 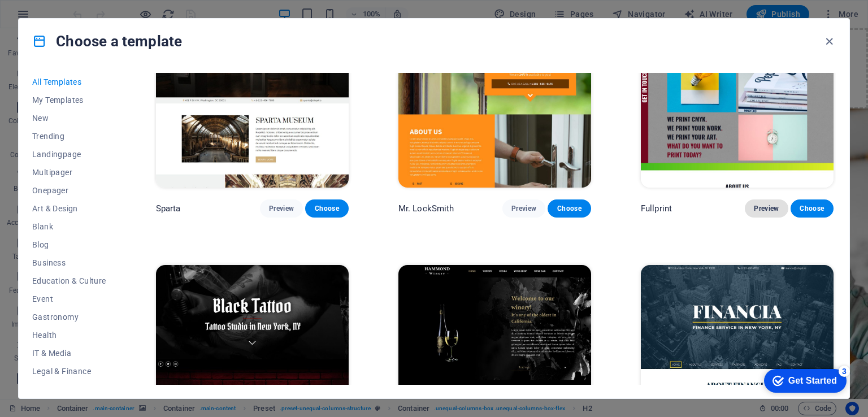 What do you see at coordinates (69, 335) in the screenshot?
I see `button: Health` at bounding box center [69, 335].